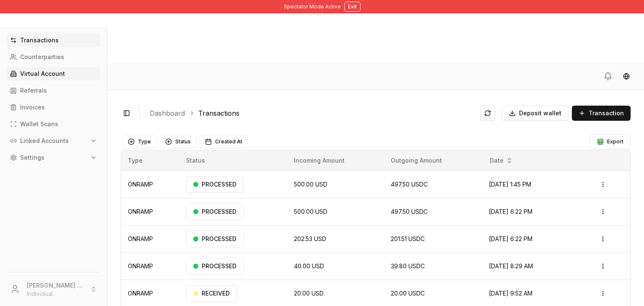  Describe the element at coordinates (233, 161) in the screenshot. I see `th: Status` at that location.